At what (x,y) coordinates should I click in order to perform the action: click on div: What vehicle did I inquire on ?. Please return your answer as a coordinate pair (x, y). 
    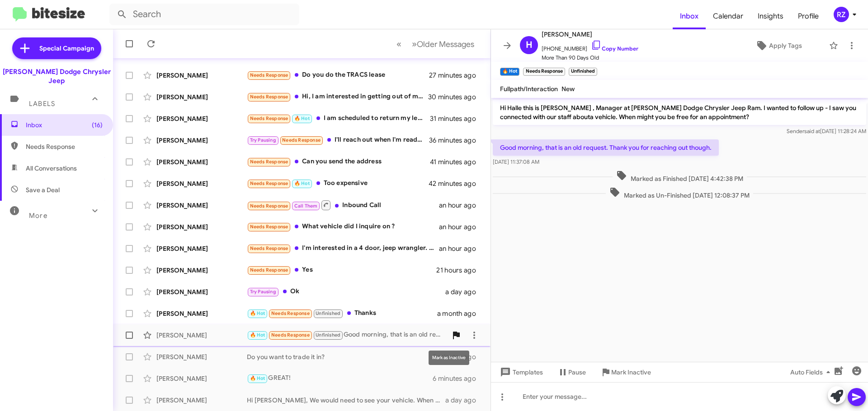
    Looking at the image, I should click on (343, 227).